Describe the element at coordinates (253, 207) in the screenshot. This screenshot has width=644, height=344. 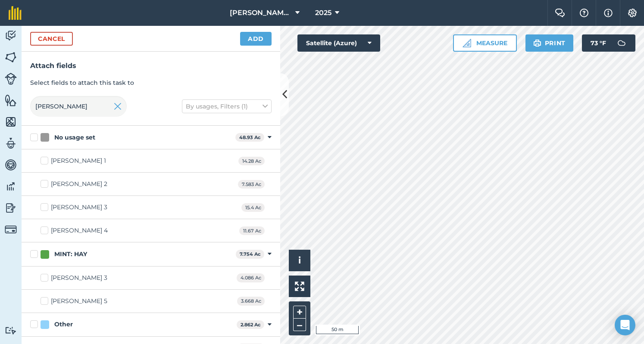
I see `span: 15.4 Ac` at that location.